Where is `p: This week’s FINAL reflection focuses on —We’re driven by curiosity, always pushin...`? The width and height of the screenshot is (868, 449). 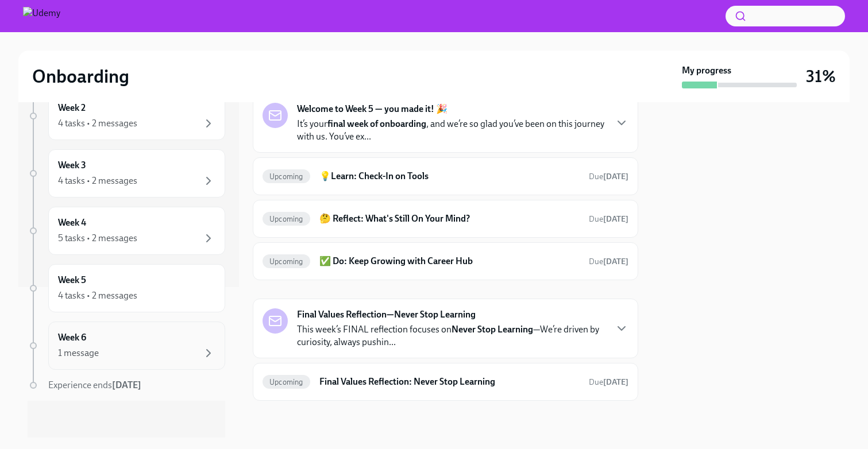 p: This week’s FINAL reflection focuses on —We’re driven by curiosity, always pushin... is located at coordinates (451, 336).